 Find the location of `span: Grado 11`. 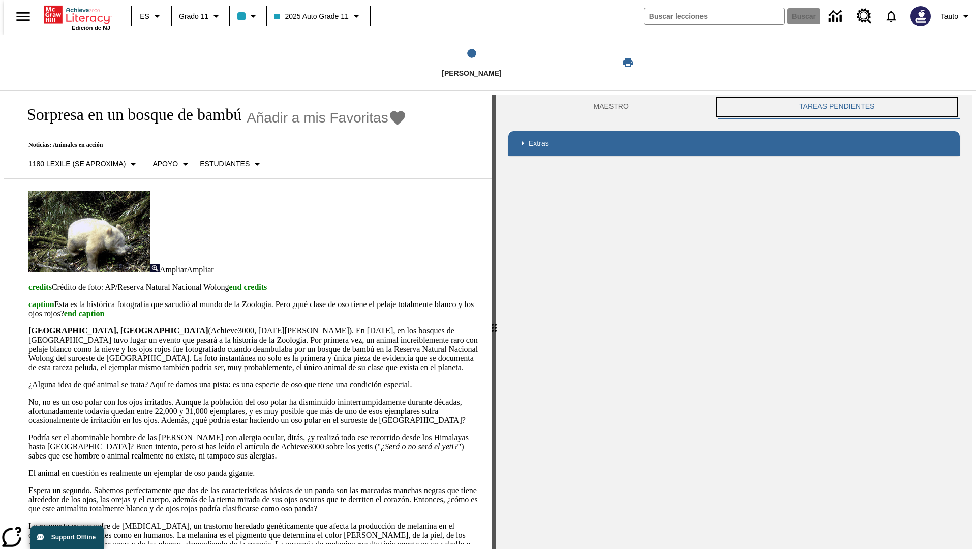

span: Grado 11 is located at coordinates (194, 16).